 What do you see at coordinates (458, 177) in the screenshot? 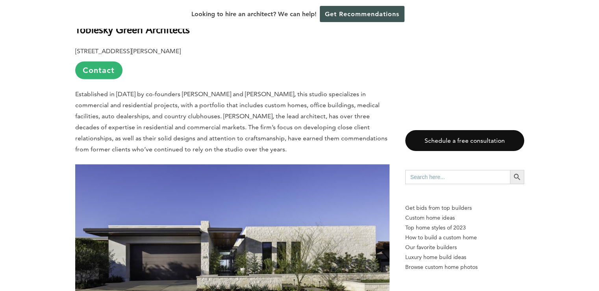
I see `input: Search here...` at bounding box center [458, 177].